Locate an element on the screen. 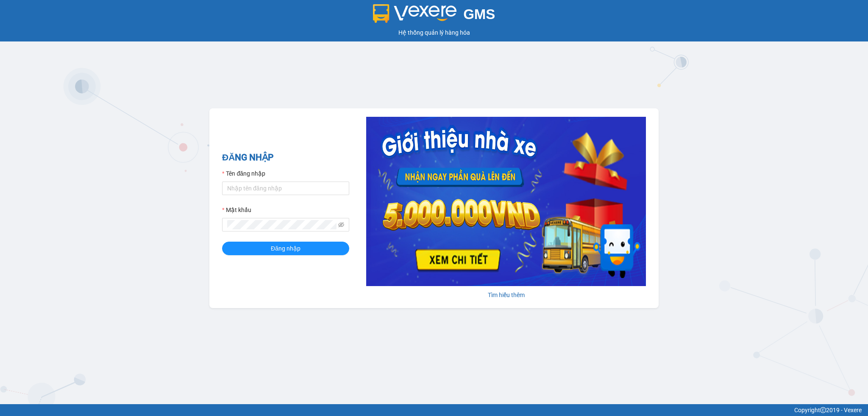 The width and height of the screenshot is (868, 416). label: Mật khẩu is located at coordinates (236, 210).